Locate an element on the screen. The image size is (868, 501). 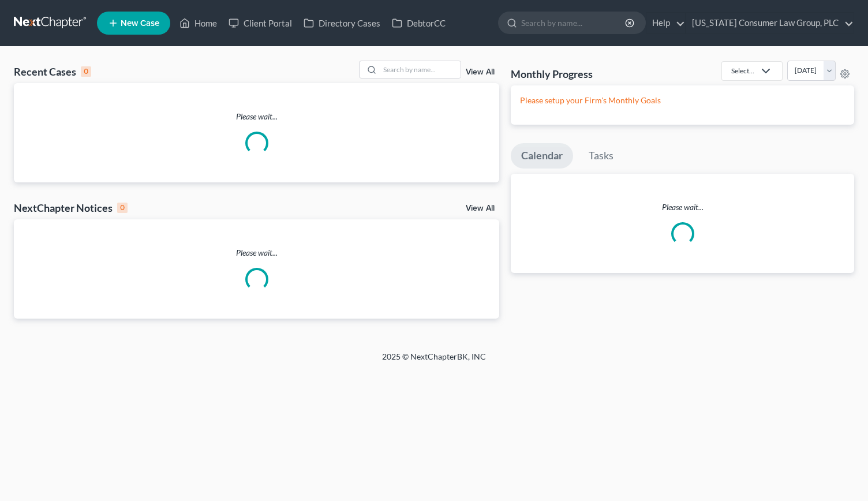
span: New Case is located at coordinates (140, 23).